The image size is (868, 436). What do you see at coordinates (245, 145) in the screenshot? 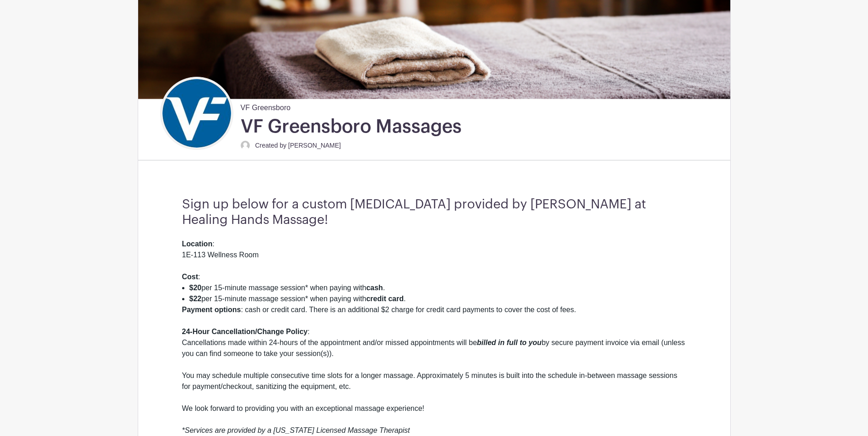
I see `img: default-ce2991bfa6775e67f084385cd625a349d9dcbb7a52a09fb2fda1e96e2d18dcdb.png` at bounding box center [245, 145].